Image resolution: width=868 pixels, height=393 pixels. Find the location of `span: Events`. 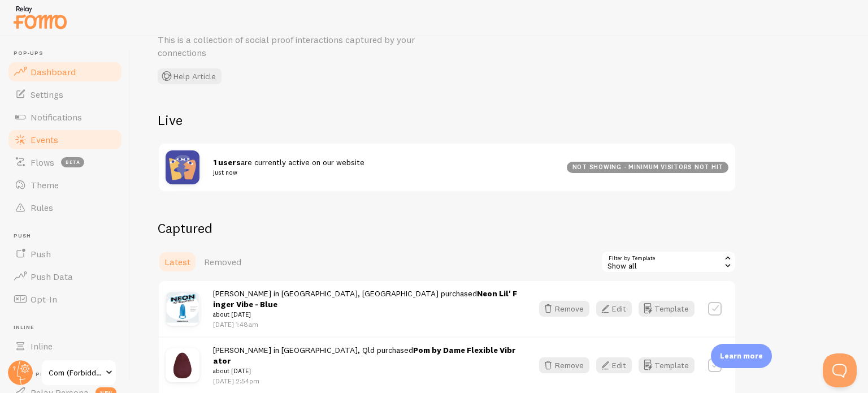

span: Events is located at coordinates (44, 140).